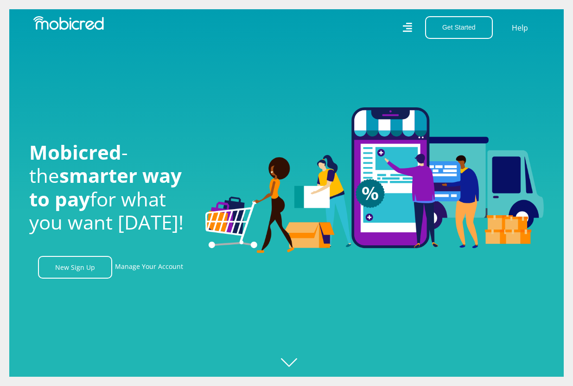  I want to click on a: Help, so click(519, 28).